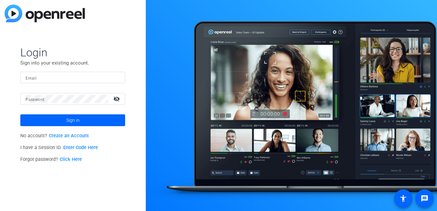  I want to click on img: blue-gradient.svg, so click(45, 13).